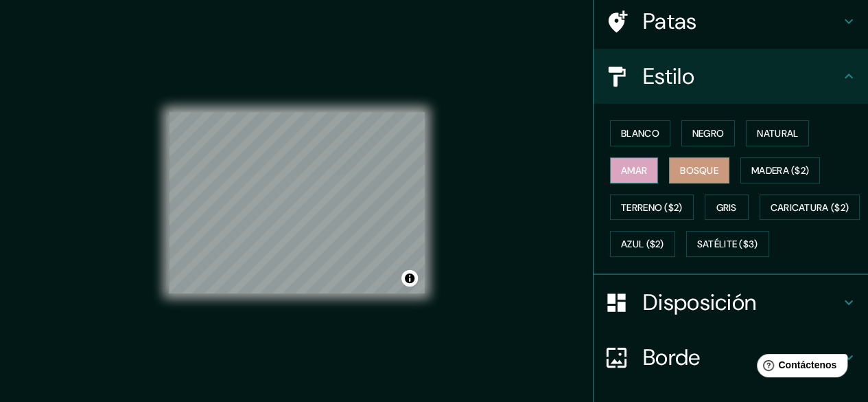 The height and width of the screenshot is (402, 868). I want to click on button: Activar o desactivar atribución, so click(410, 278).